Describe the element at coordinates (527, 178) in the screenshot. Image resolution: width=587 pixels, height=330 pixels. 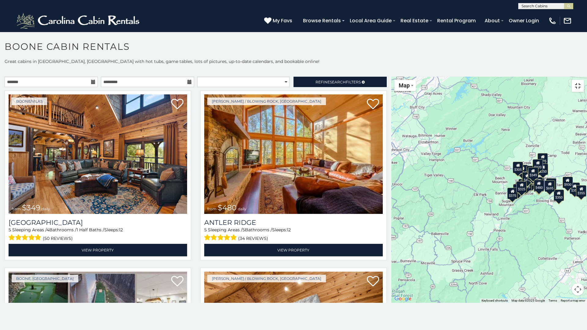
I see `div: $410` at that location.